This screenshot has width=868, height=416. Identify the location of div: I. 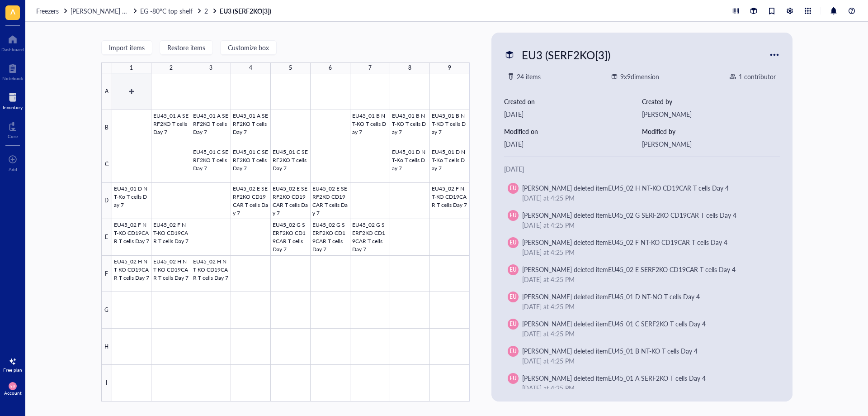
(107, 383).